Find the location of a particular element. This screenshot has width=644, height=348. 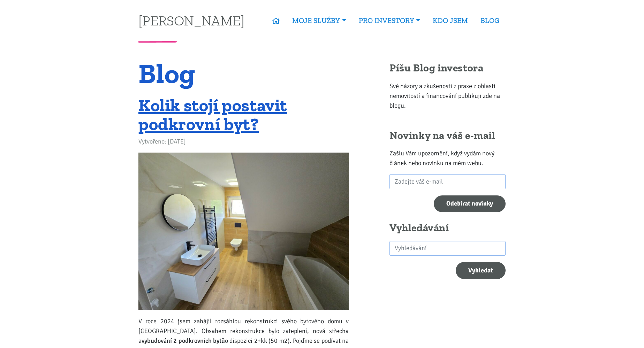

a: Kolik stojí postavit podkrovní byt? is located at coordinates (212, 115).